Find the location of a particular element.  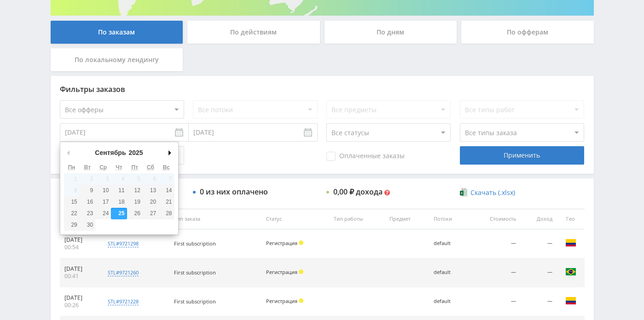

abbr: Пятница is located at coordinates (135, 168).